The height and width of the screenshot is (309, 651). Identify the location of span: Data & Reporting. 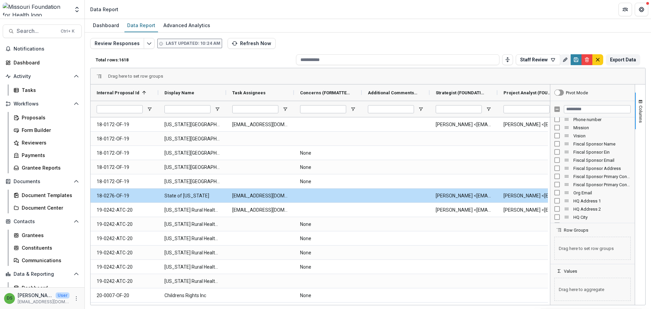
(42, 274).